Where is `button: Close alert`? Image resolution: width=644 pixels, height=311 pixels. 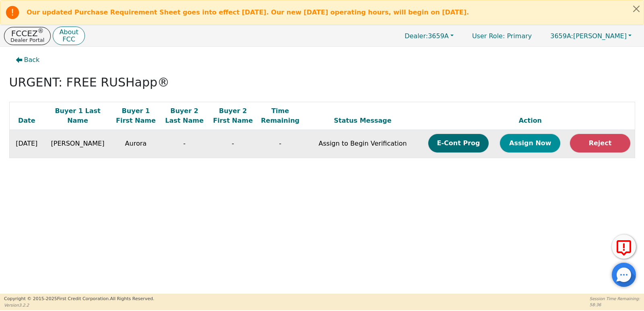
button: Close alert is located at coordinates (636, 8).